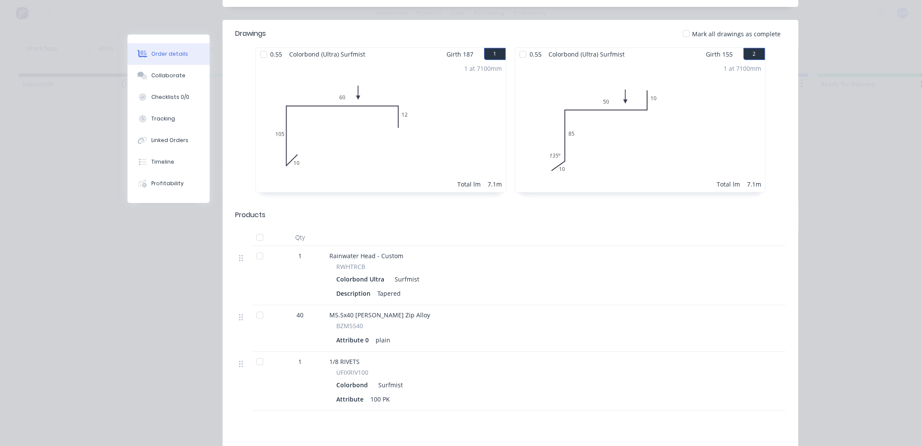  Describe the element at coordinates (355, 293) in the screenshot. I see `div: Description` at that location.